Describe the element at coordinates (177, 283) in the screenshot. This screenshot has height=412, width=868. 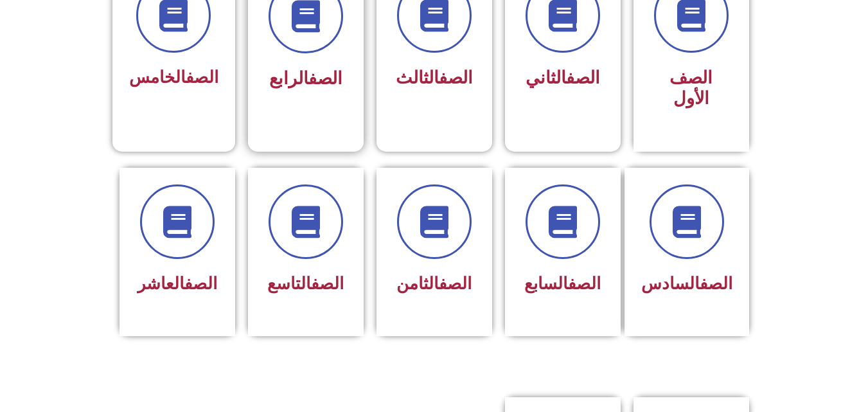
I see `span: العاشر` at that location.